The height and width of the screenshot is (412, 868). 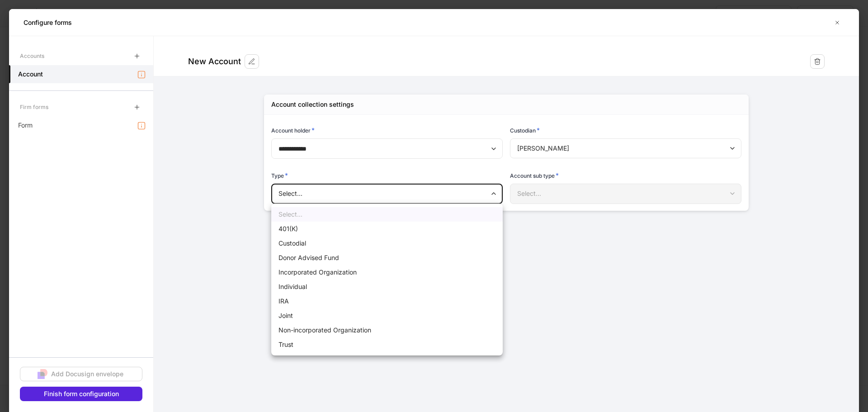 What do you see at coordinates (387, 301) in the screenshot?
I see `li: IRA` at bounding box center [387, 301].